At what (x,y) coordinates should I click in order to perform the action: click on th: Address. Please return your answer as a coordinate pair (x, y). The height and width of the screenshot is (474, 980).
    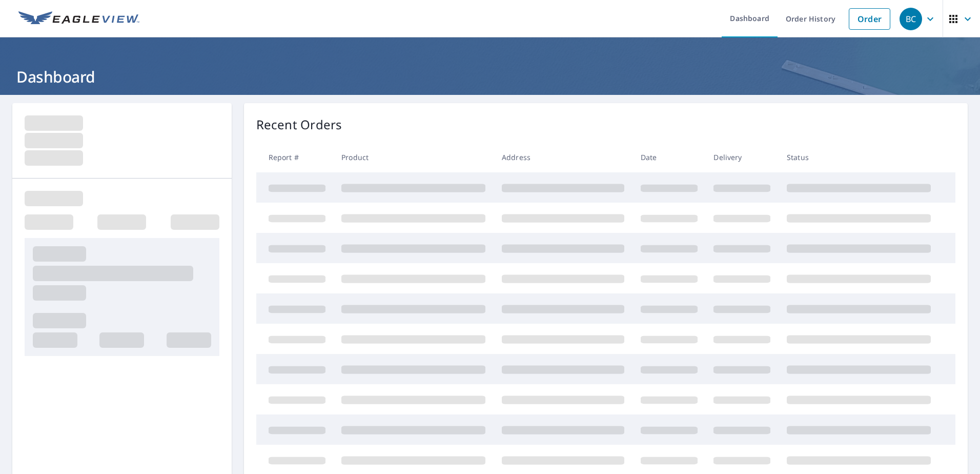
    Looking at the image, I should click on (563, 157).